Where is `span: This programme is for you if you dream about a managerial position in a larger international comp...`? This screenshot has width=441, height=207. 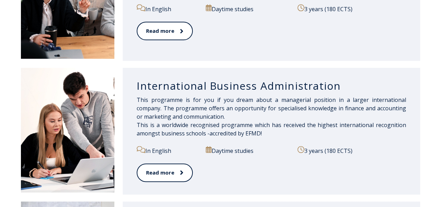
span: This programme is for you if you dream about a managerial position in a larger international comp... is located at coordinates (271, 117).